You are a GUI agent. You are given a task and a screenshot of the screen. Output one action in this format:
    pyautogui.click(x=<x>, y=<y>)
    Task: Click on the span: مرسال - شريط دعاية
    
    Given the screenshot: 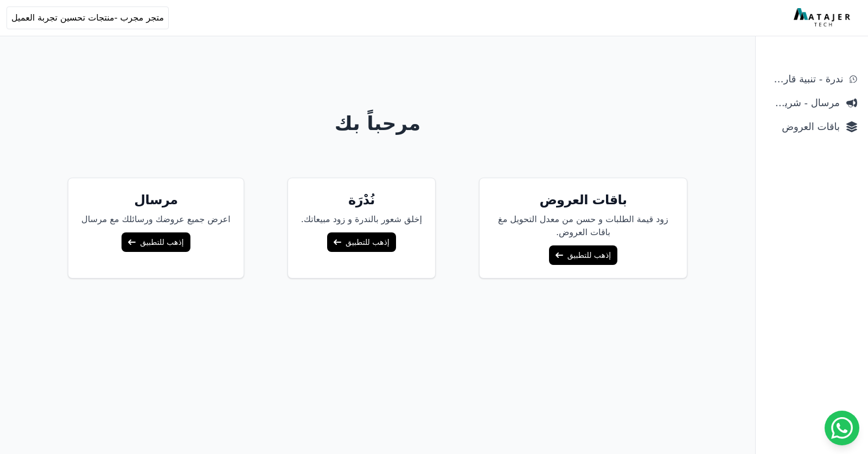 What is the action you would take?
    pyautogui.click(x=803, y=103)
    